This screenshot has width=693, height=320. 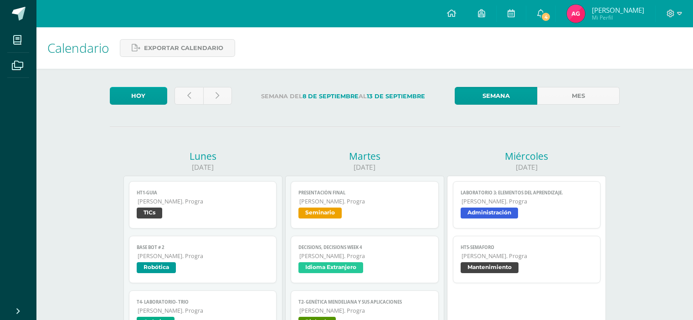 What do you see at coordinates (78, 48) in the screenshot?
I see `span: Calendario` at bounding box center [78, 48].